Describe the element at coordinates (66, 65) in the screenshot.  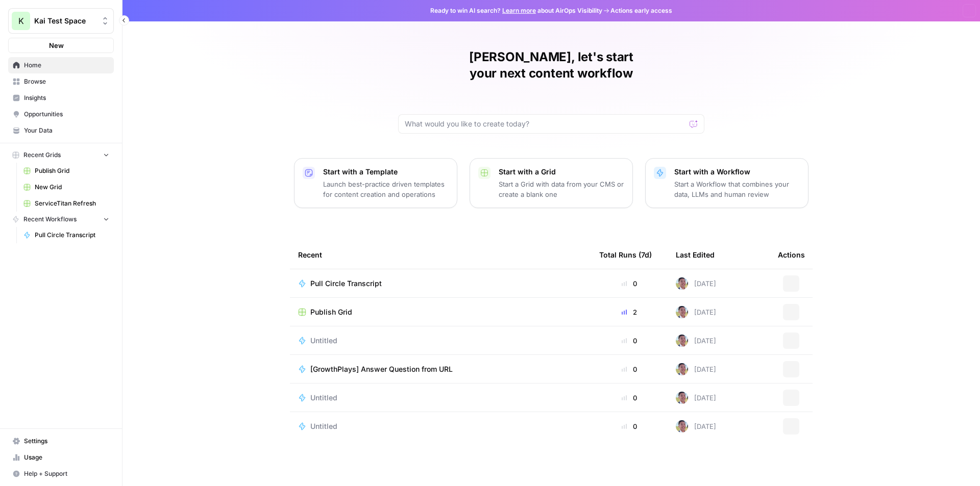
I see `span: Home` at that location.